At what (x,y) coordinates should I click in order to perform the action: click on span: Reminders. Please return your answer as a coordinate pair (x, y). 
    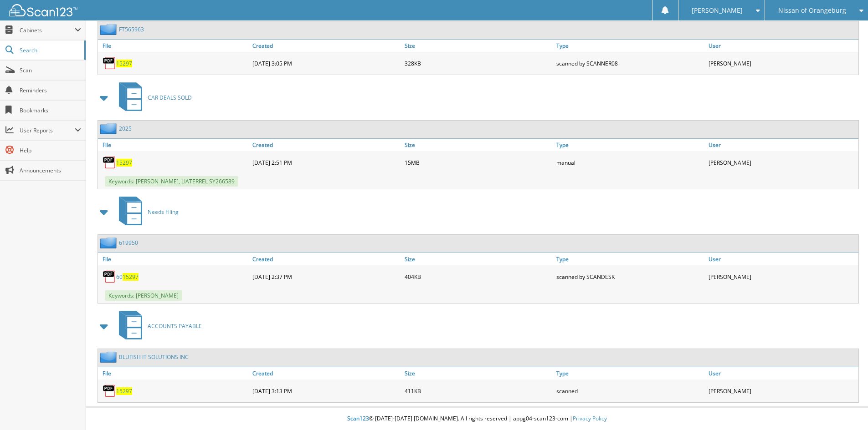
    Looking at the image, I should click on (50, 90).